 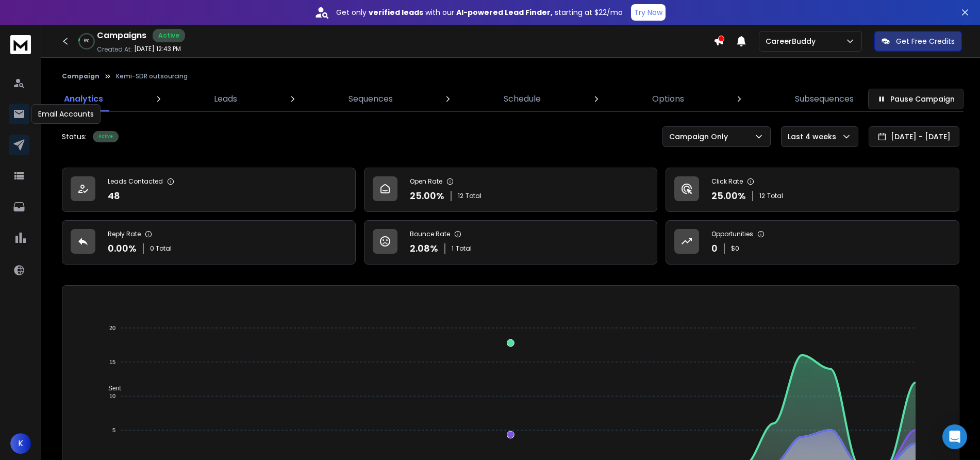 What do you see at coordinates (83, 99) in the screenshot?
I see `p: Analytics` at bounding box center [83, 99].